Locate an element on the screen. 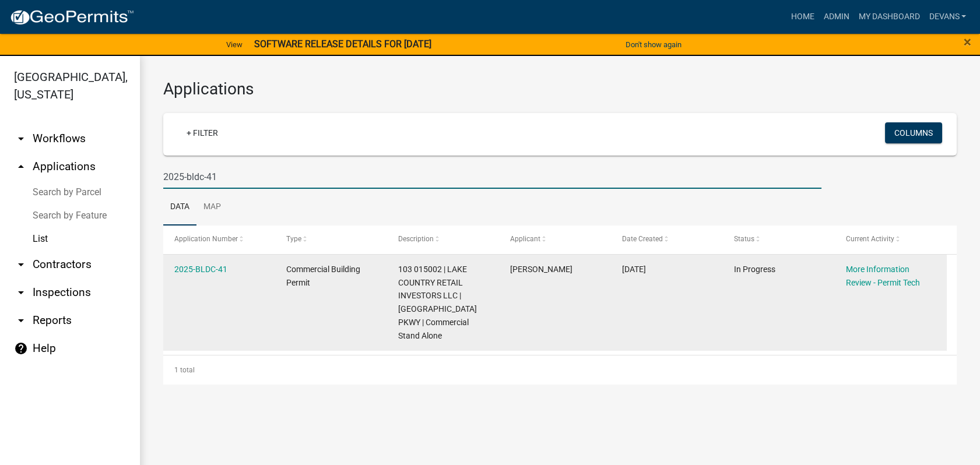 The width and height of the screenshot is (980, 465). i: arrow_drop_up is located at coordinates (21, 167).